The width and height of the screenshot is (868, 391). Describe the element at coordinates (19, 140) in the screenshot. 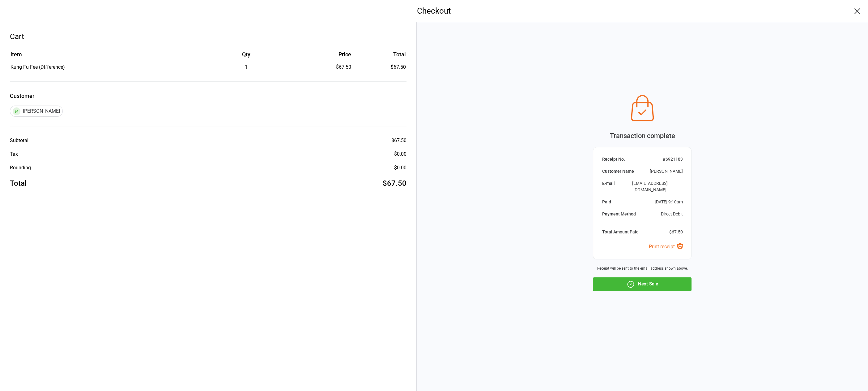

I see `div: Subtotal` at that location.